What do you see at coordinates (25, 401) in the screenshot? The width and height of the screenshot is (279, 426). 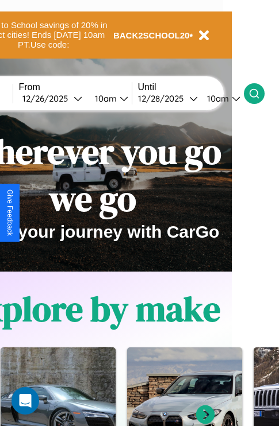 I see `div: Open Intercom Messenger` at bounding box center [25, 401].